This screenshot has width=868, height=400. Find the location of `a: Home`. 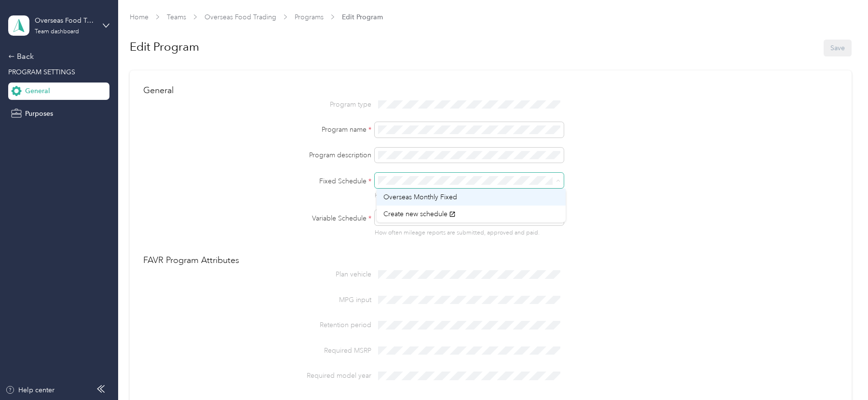

a: Home is located at coordinates (139, 17).